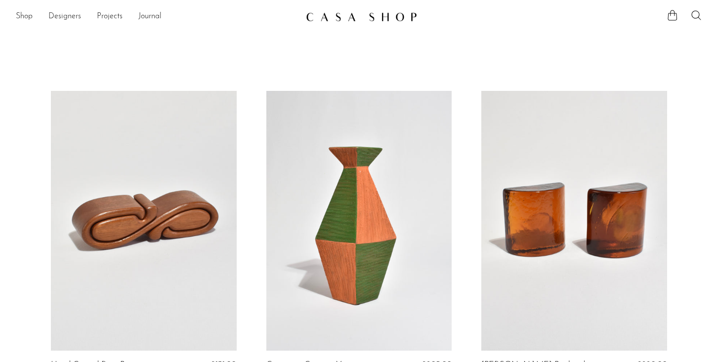  Describe the element at coordinates (150, 17) in the screenshot. I see `a: Journal` at that location.